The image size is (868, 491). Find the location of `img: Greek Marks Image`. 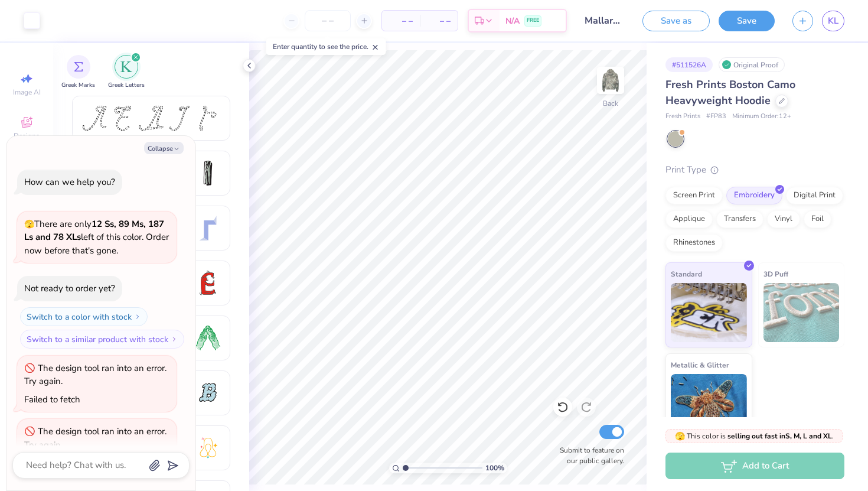

img: Greek Marks Image is located at coordinates (79, 67).